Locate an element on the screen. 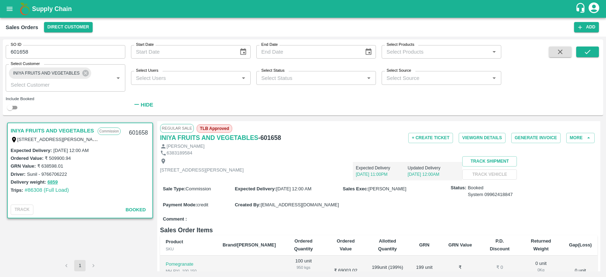 This screenshot has width=606, height=277. input: Start Date is located at coordinates (182, 52).